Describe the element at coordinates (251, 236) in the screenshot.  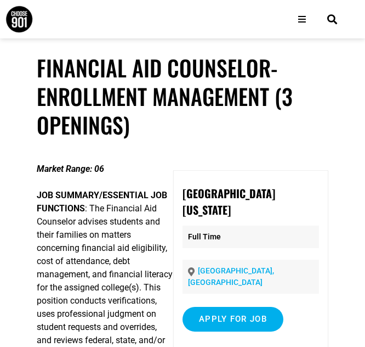
I see `p: Full Time` at that location.